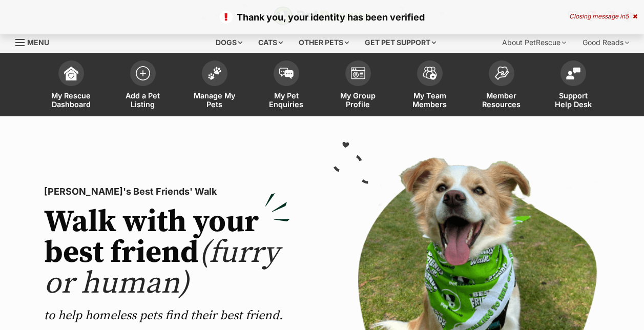 The width and height of the screenshot is (644, 330). Describe the element at coordinates (71, 100) in the screenshot. I see `span: My Rescue Dashboard` at that location.